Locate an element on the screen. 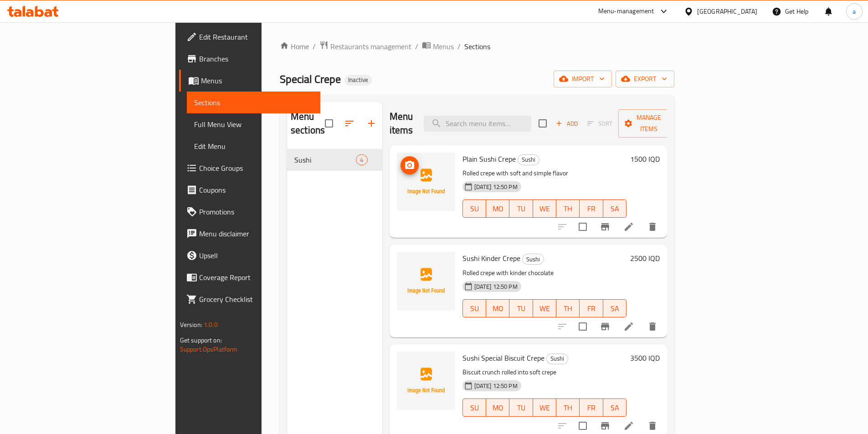 The height and width of the screenshot is (434, 868). h6: 1500 IQD is located at coordinates (645, 159).